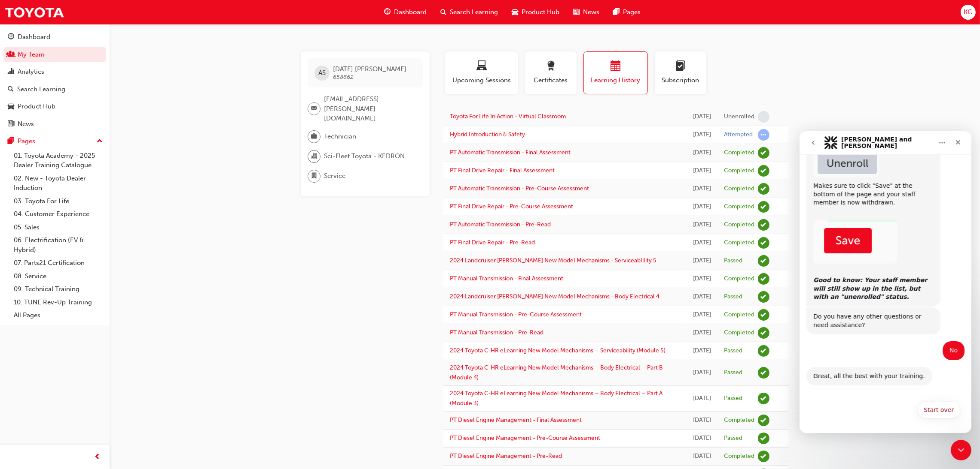 The width and height of the screenshot is (980, 469). What do you see at coordinates (58, 276) in the screenshot?
I see `a: 08. Service` at bounding box center [58, 276].